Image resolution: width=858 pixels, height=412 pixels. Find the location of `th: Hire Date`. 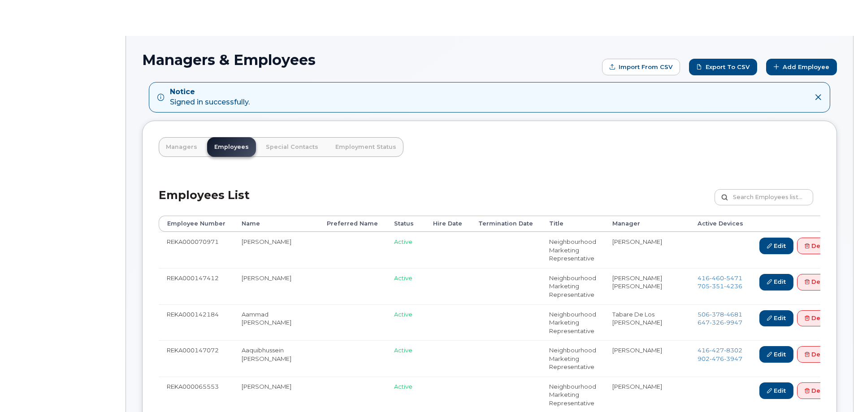

th: Hire Date is located at coordinates (448, 224).